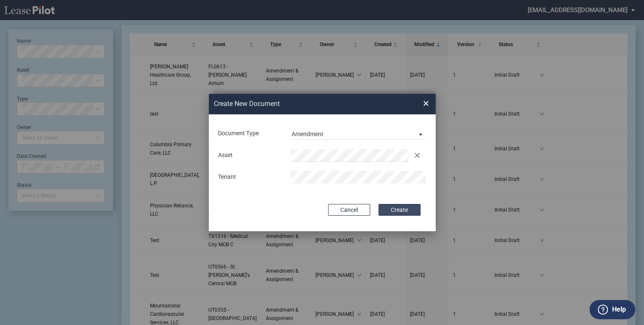 This screenshot has width=644, height=325. I want to click on div: Asset, so click(249, 156).